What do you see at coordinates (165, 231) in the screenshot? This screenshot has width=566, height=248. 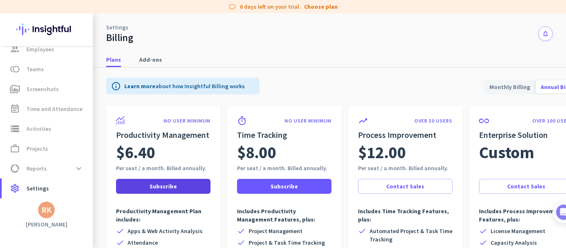 I see `span: Apps & Web Activity Analysis` at bounding box center [165, 231].